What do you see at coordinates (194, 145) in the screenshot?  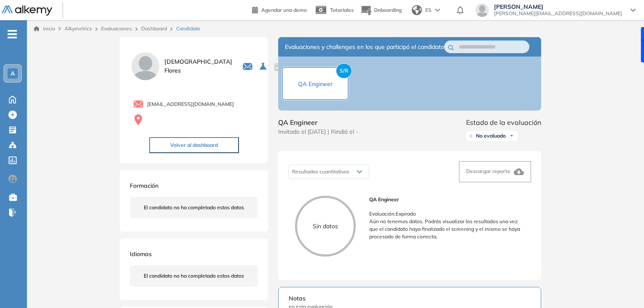 I see `button: Volver al dashboard` at bounding box center [194, 145].